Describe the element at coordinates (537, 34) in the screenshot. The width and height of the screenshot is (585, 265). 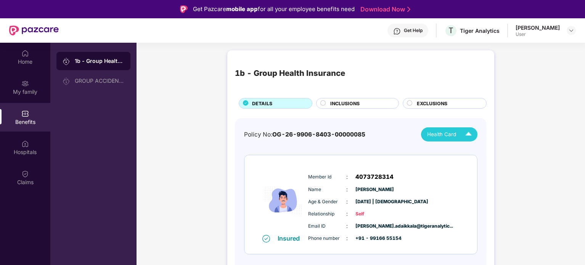
I see `div: User` at that location.